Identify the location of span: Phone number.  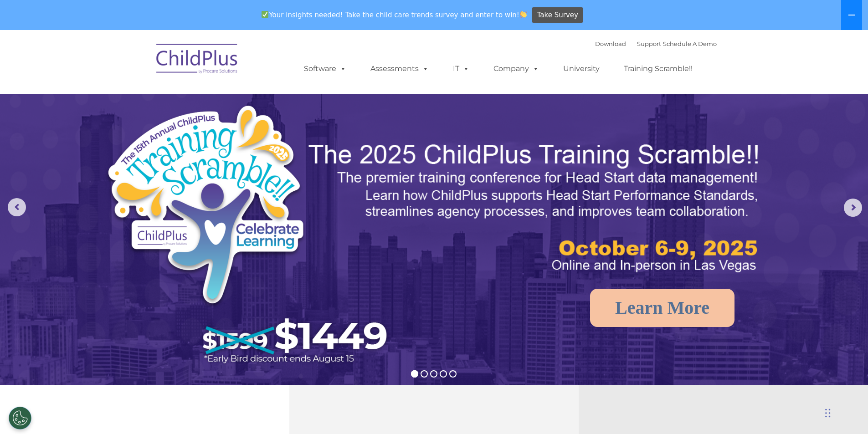
(146, 100).